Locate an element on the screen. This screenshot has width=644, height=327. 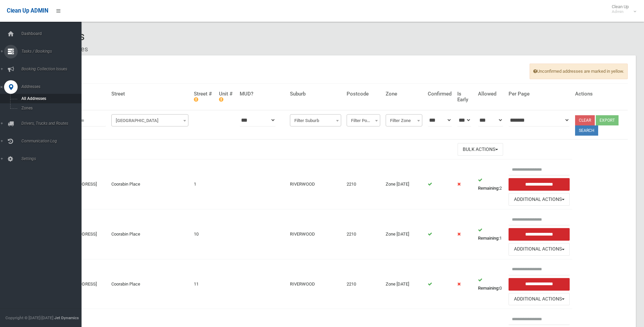
a: Clear is located at coordinates (585, 120).